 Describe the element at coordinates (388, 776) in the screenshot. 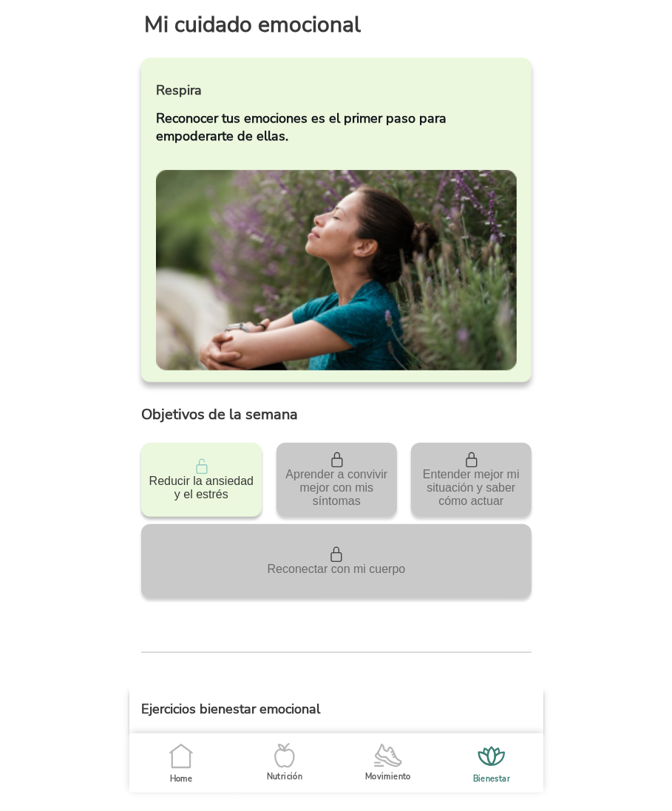

I see `ion-label: Movimiento` at that location.